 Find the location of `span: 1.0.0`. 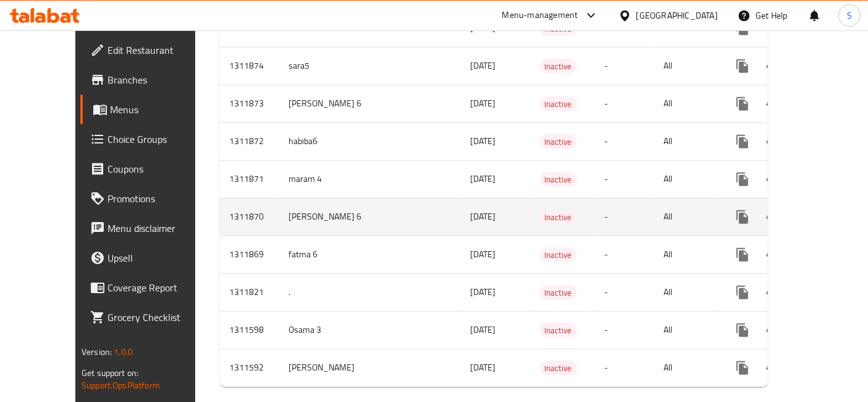

span: 1.0.0 is located at coordinates (123, 352).